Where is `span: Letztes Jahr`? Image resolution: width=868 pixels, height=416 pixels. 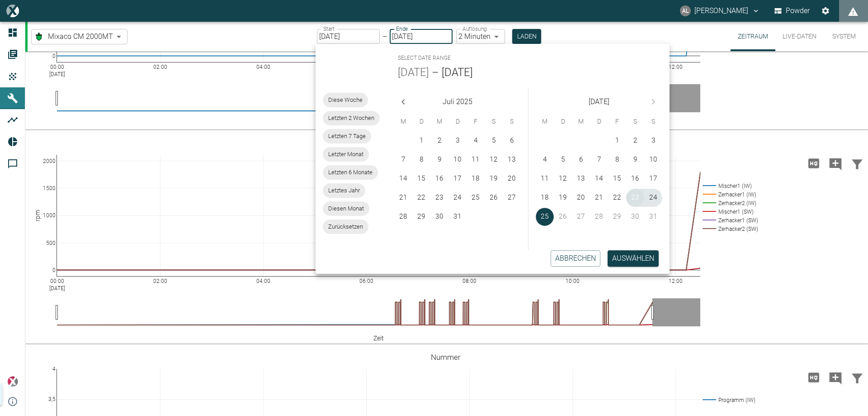 span: Letztes Jahr is located at coordinates (344, 191).